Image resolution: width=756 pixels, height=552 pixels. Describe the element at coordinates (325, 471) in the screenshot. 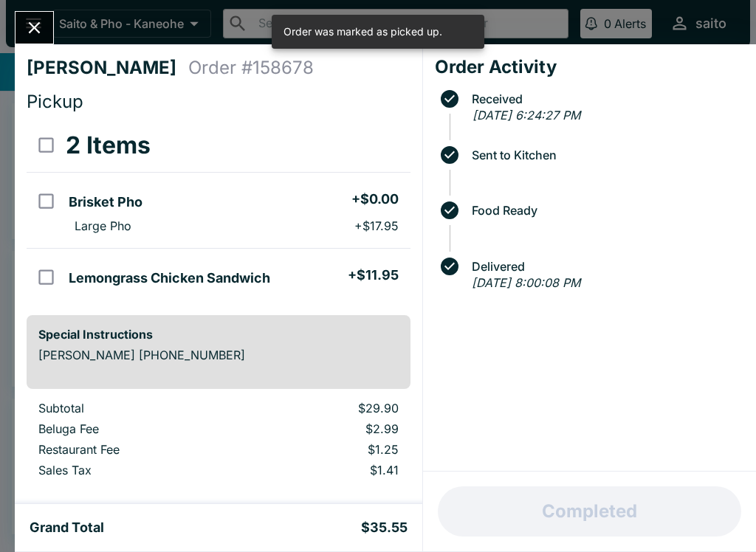

I see `p: $1.41` at that location.